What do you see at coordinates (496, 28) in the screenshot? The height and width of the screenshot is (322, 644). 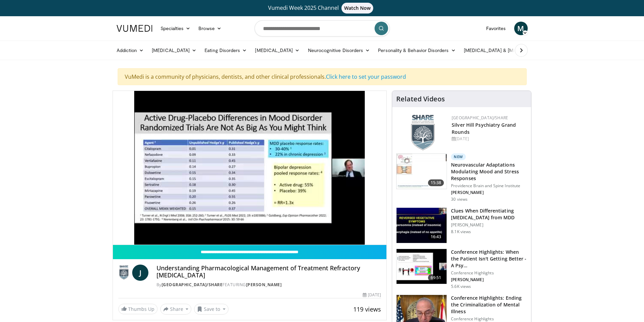 I see `a: Favorites` at bounding box center [496, 28].